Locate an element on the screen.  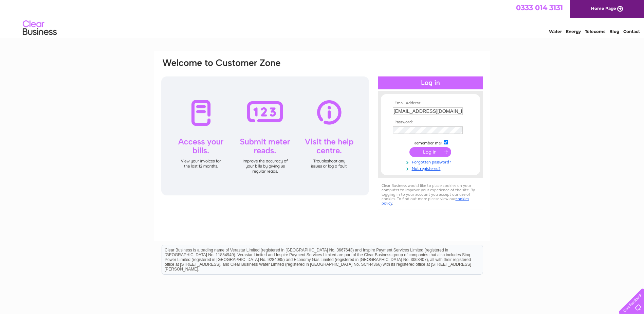
a: 0333 014 3131 is located at coordinates (540, 7).